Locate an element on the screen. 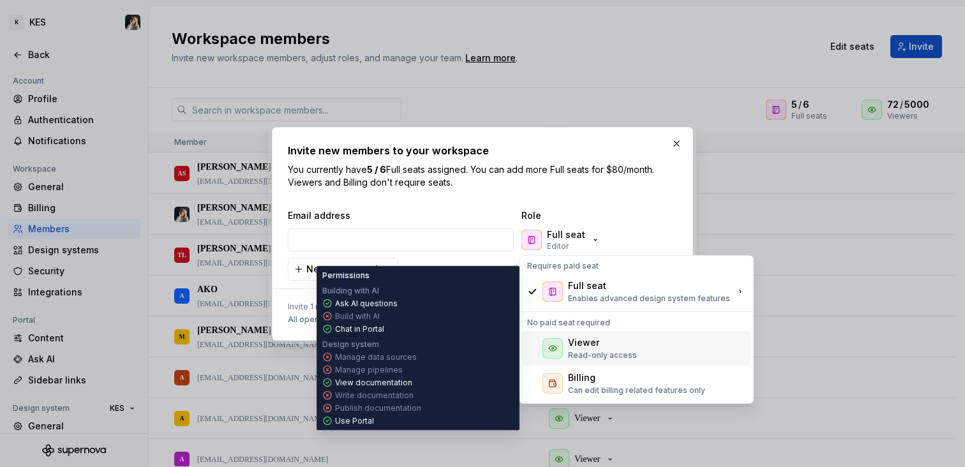 This screenshot has height=467, width=965. p: Permissions is located at coordinates (346, 276).